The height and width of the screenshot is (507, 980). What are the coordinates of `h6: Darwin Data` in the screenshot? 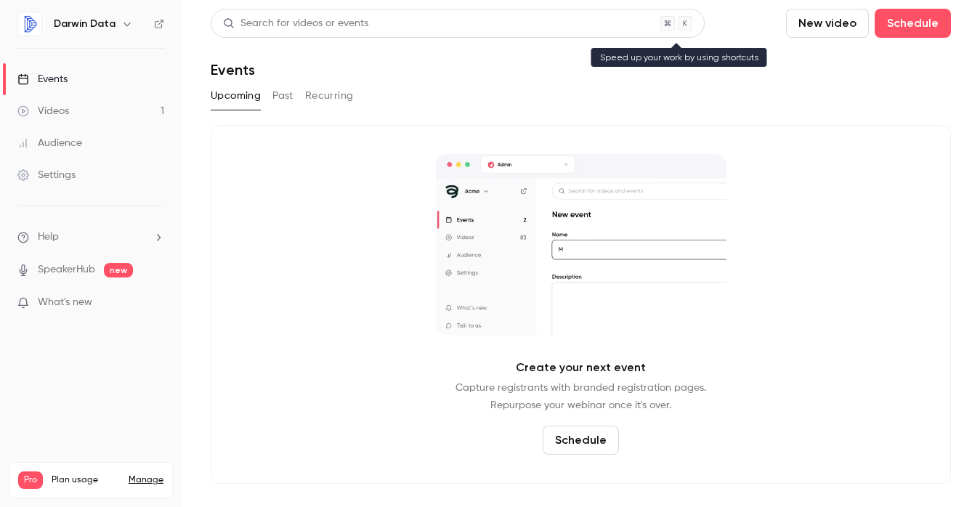 It's located at (84, 24).